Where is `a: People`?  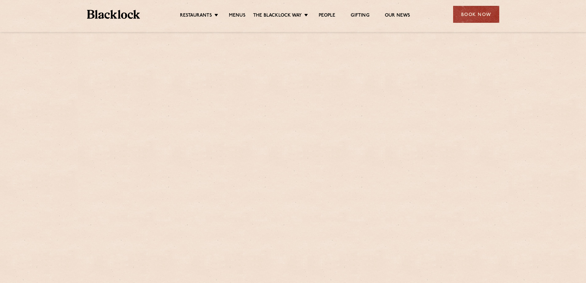 a: People is located at coordinates (327, 16).